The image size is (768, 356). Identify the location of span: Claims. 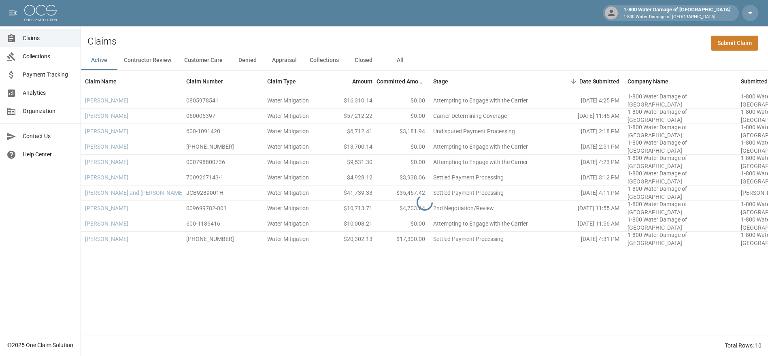
(48, 38).